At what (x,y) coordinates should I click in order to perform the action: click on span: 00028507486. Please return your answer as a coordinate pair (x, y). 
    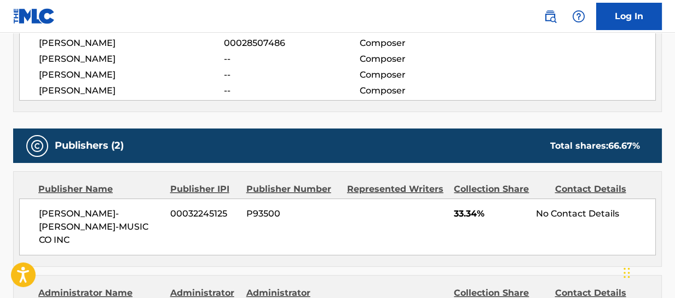
    Looking at the image, I should click on (292, 43).